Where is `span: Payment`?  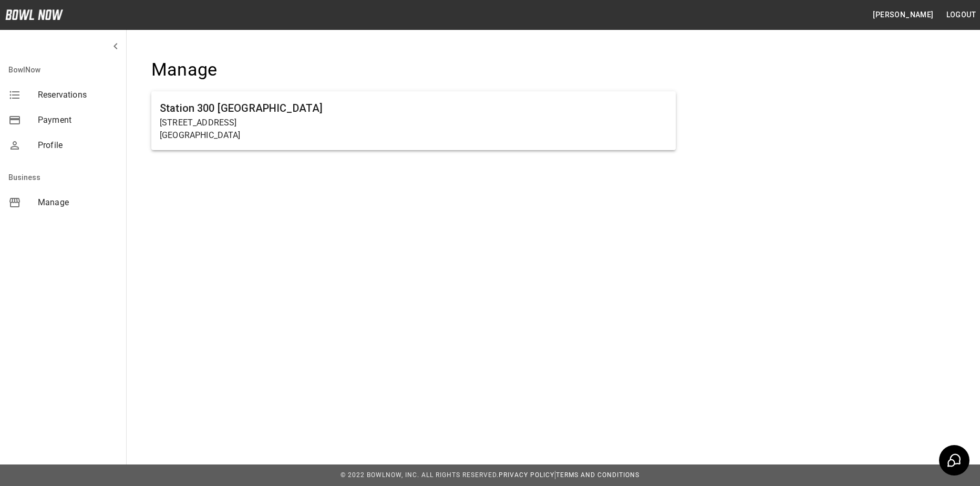
span: Payment is located at coordinates (78, 120).